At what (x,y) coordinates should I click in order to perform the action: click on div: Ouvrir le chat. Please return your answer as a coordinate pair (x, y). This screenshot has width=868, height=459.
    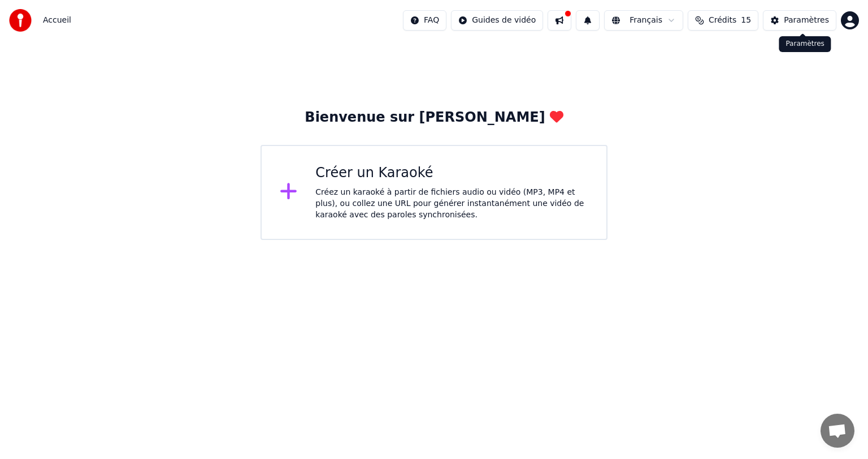
    Looking at the image, I should click on (837, 431).